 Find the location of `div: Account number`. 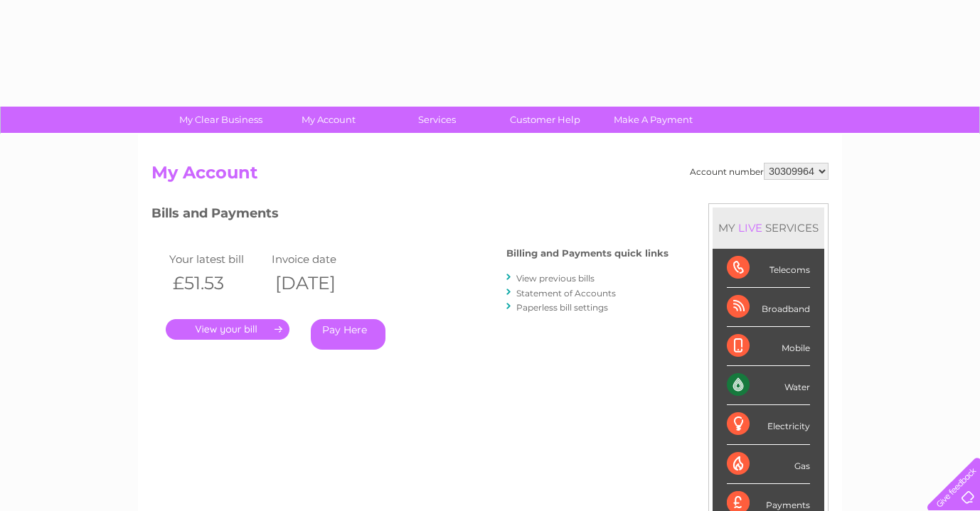

div: Account number is located at coordinates (759, 172).